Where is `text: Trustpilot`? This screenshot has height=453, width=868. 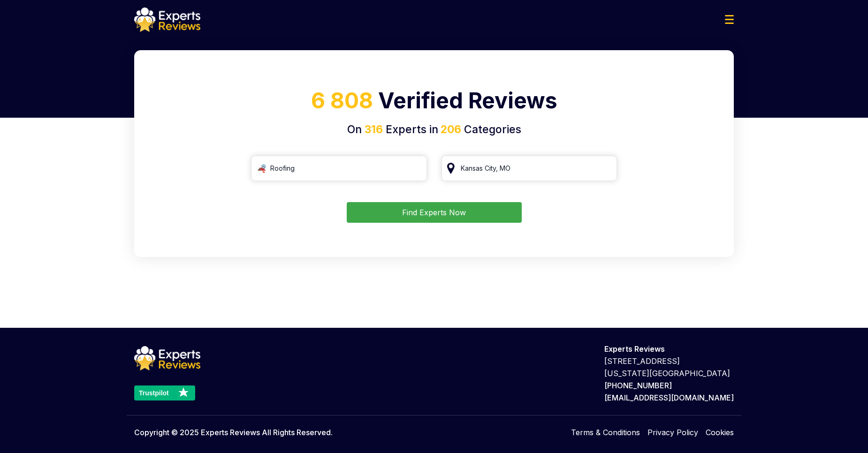 text: Trustpilot is located at coordinates (154, 393).